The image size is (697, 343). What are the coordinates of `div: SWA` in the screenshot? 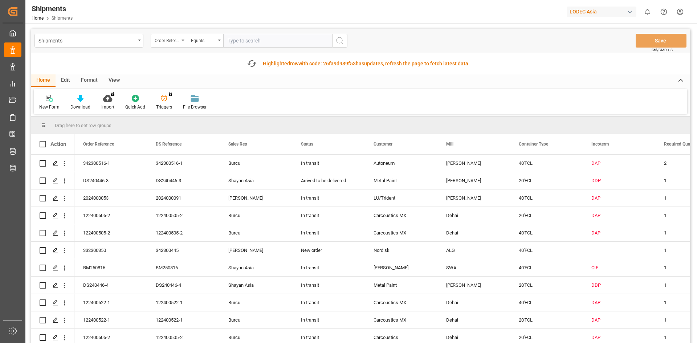 It's located at (474, 268).